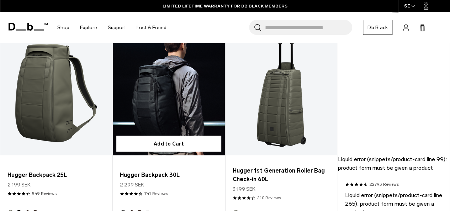 This screenshot has height=211, width=450. What do you see at coordinates (156, 193) in the screenshot?
I see `a: 741 reviews` at bounding box center [156, 193].